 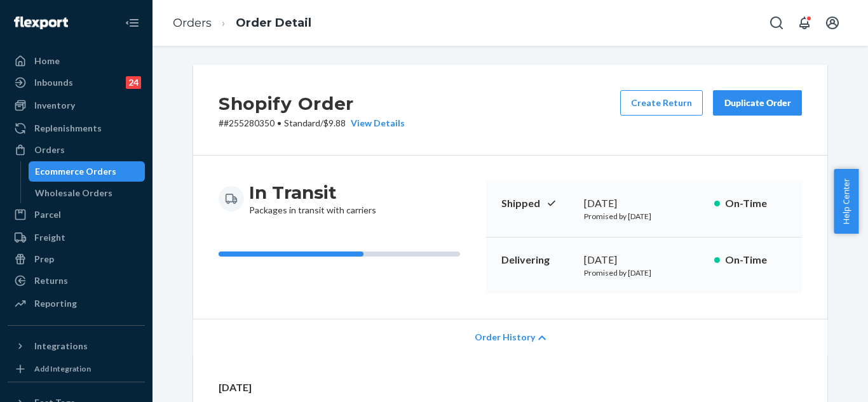 I want to click on button: Open Search Box, so click(x=776, y=23).